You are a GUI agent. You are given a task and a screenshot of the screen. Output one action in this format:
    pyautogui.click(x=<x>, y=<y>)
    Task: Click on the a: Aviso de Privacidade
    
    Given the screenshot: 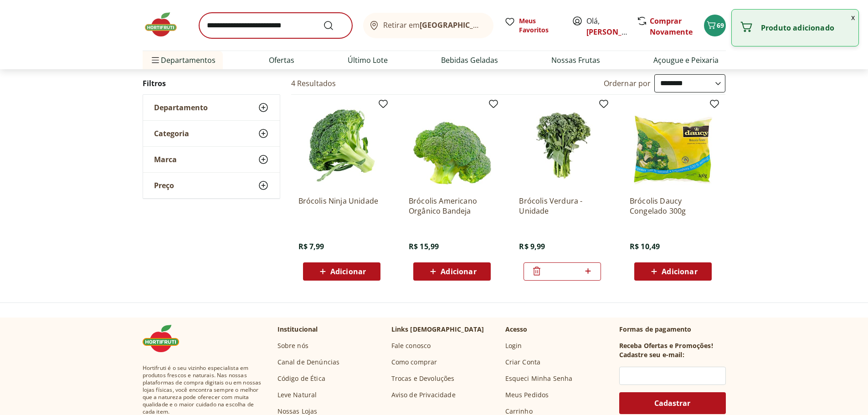 What is the action you would take?
    pyautogui.click(x=423, y=395)
    